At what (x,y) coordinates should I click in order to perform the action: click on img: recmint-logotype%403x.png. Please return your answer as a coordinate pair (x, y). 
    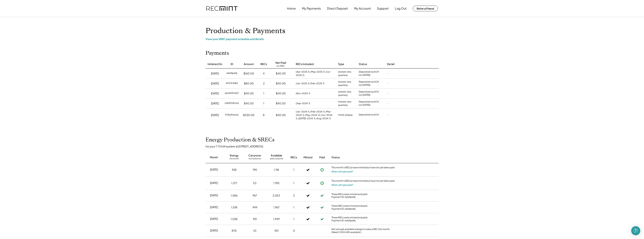
    Looking at the image, I should click on (222, 8).